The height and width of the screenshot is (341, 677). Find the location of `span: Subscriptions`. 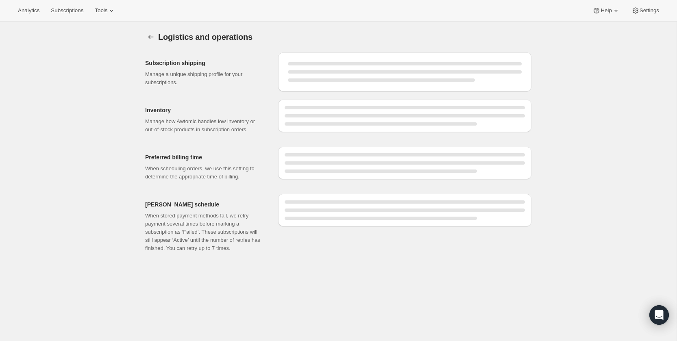

span: Subscriptions is located at coordinates (67, 11).